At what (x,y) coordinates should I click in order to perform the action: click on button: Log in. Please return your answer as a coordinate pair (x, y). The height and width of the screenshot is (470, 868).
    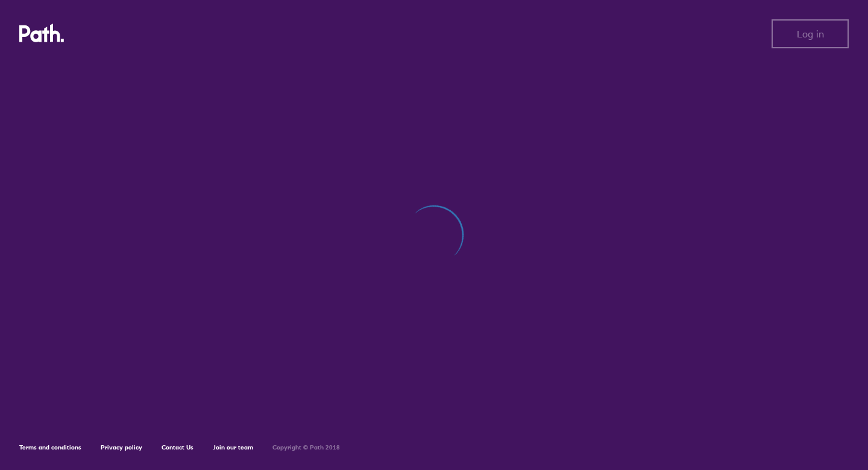
    Looking at the image, I should click on (811, 34).